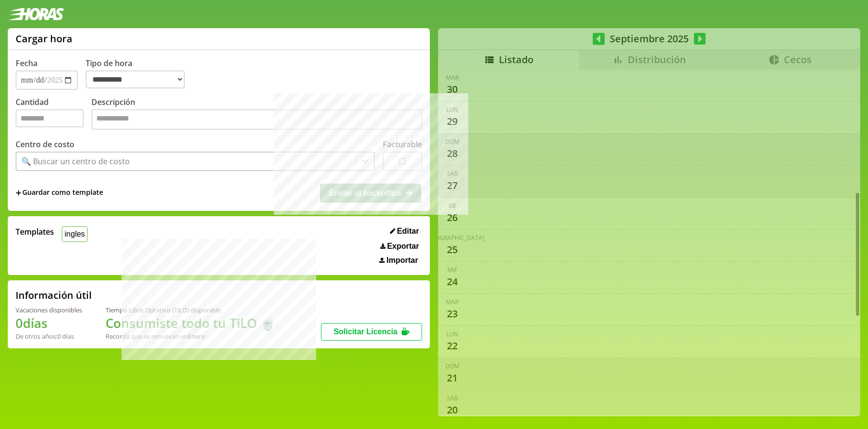 The height and width of the screenshot is (429, 868). What do you see at coordinates (48, 336) in the screenshot?
I see `div: De otros años: 0 días` at bounding box center [48, 336].